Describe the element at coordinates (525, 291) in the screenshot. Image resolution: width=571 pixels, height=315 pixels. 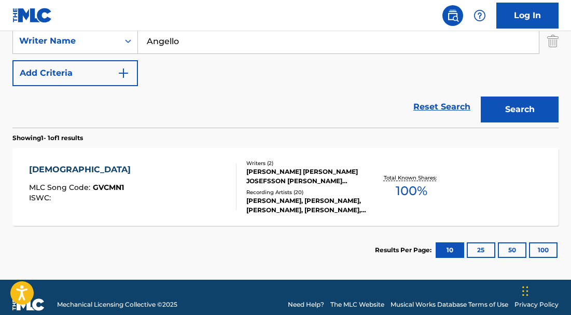
I see `div: Drag` at that location.